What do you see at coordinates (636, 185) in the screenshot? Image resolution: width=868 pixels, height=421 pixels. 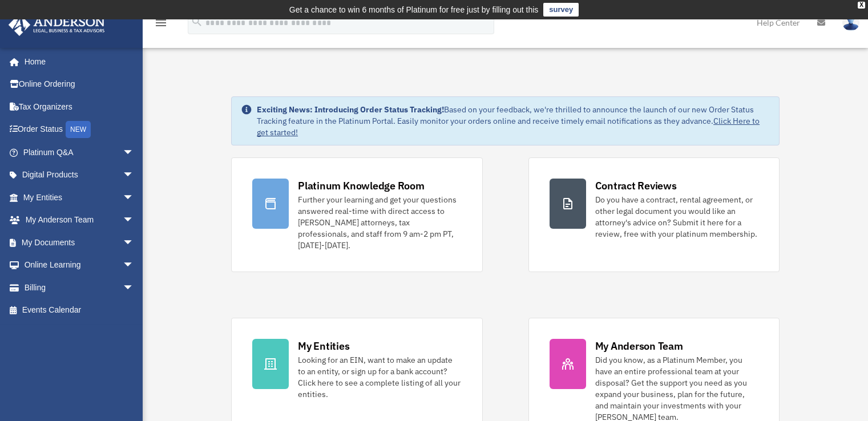 I see `div: Contract Reviews` at bounding box center [636, 185].